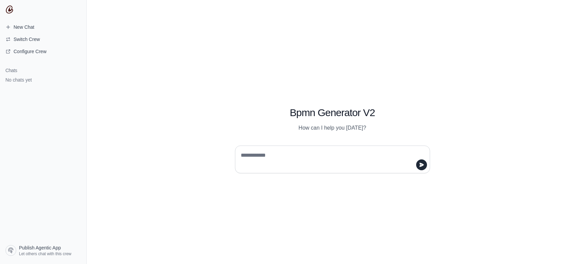  What do you see at coordinates (9, 9) in the screenshot?
I see `img: CrewAI Logo` at bounding box center [9, 9].